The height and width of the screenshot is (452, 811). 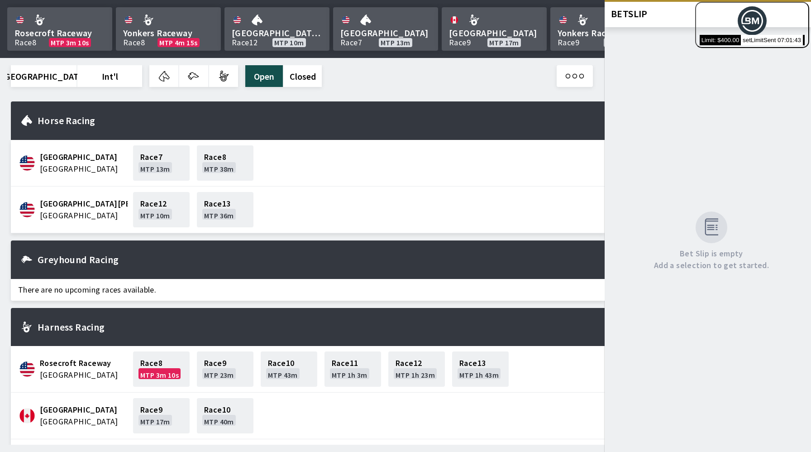 I want to click on a: Race8MTP 3m 10s, so click(x=161, y=369).